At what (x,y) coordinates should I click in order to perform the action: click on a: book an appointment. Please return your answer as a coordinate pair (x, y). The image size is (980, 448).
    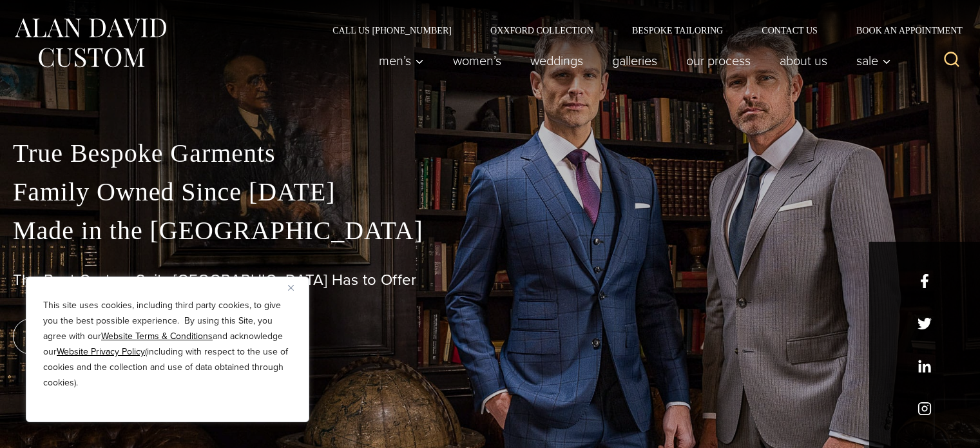
    Looking at the image, I should click on (103, 337).